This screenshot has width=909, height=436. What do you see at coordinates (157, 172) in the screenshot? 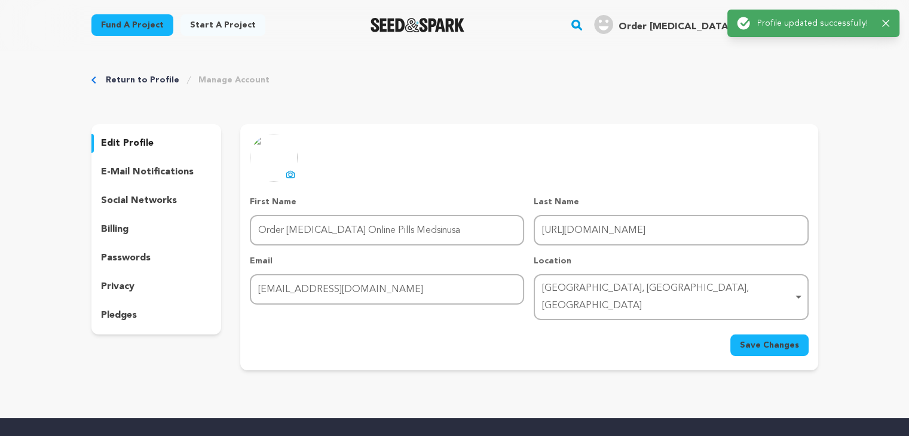
I see `button: e-mail notifications` at bounding box center [157, 172].